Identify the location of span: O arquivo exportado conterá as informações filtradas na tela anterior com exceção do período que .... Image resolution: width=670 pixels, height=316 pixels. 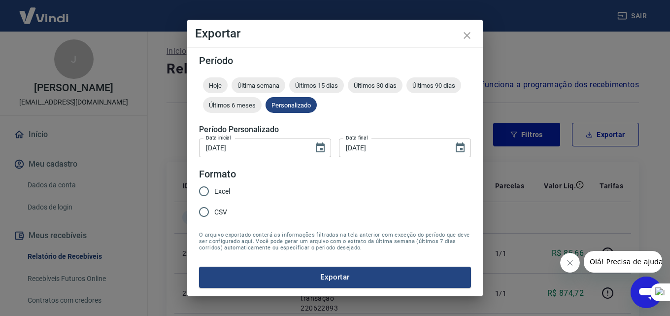
(335, 241).